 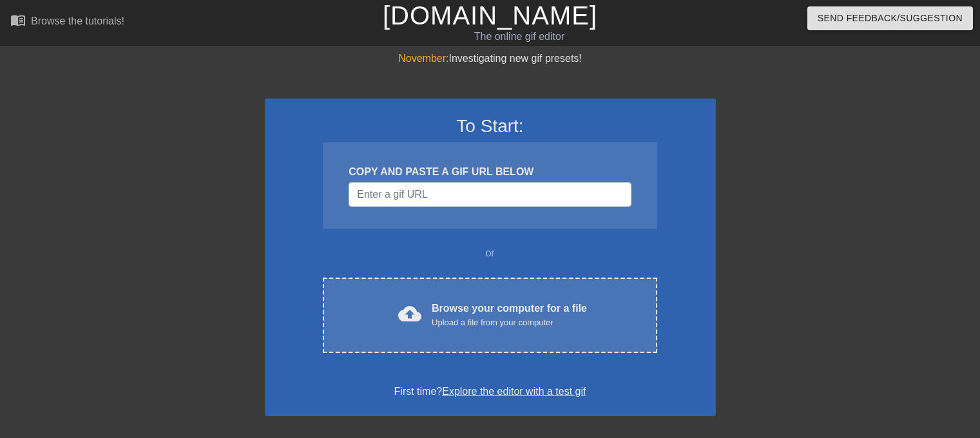 What do you see at coordinates (490, 392) in the screenshot?
I see `div: First time?` at bounding box center [490, 392].